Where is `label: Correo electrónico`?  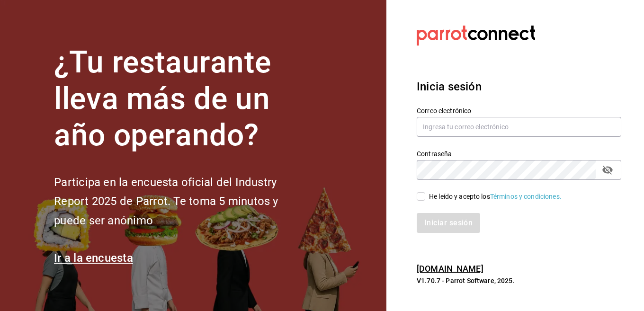
label: Correo electrónico is located at coordinates (519, 111).